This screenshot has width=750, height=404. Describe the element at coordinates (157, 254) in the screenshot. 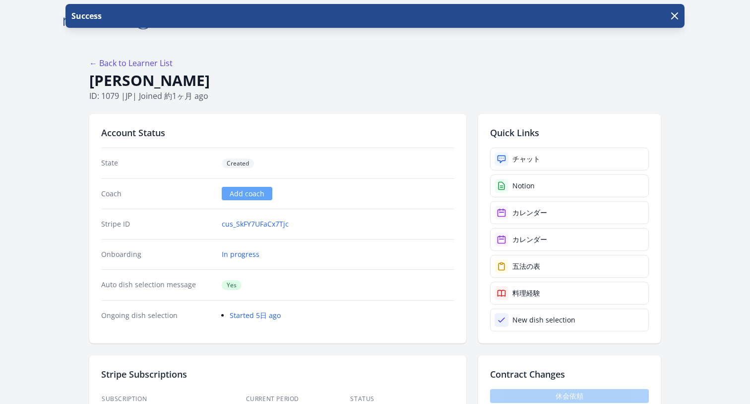

I see `dt: Onboarding` at that location.